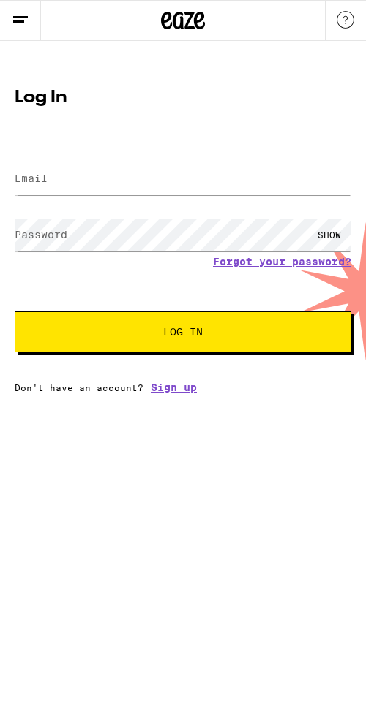 Image resolution: width=366 pixels, height=728 pixels. What do you see at coordinates (329, 235) in the screenshot?
I see `div: SHOW` at bounding box center [329, 235].